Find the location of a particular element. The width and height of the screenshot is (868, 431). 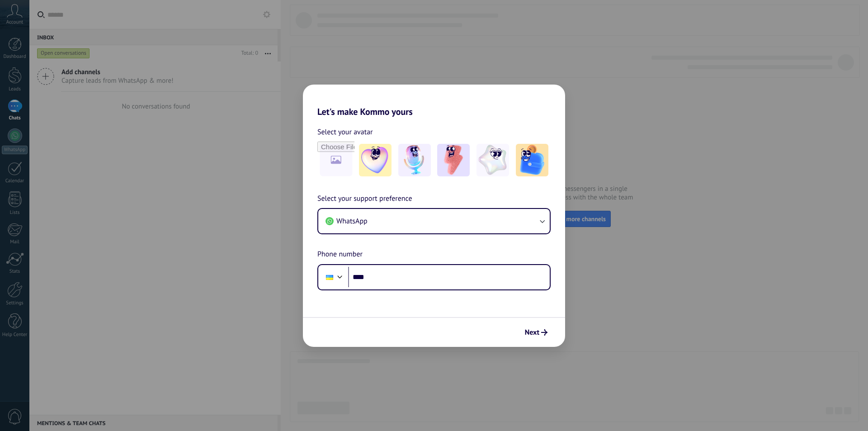

span: WhatsApp is located at coordinates (352, 221).